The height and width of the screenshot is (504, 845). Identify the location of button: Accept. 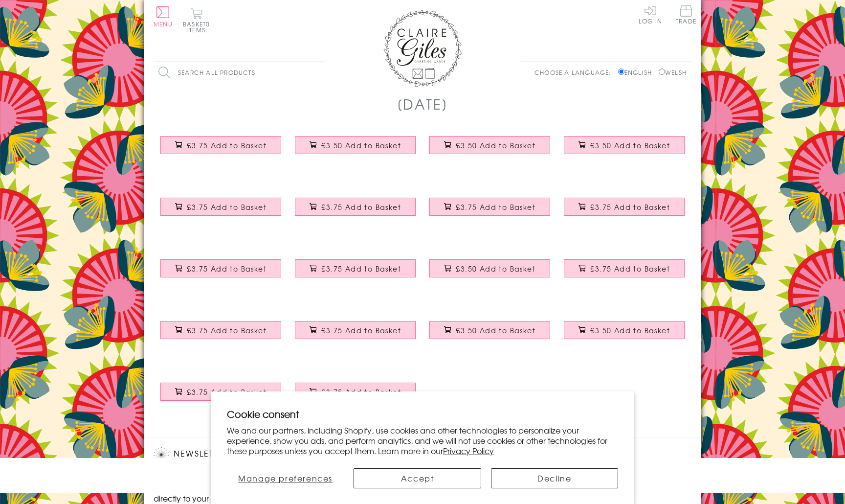
(417, 478).